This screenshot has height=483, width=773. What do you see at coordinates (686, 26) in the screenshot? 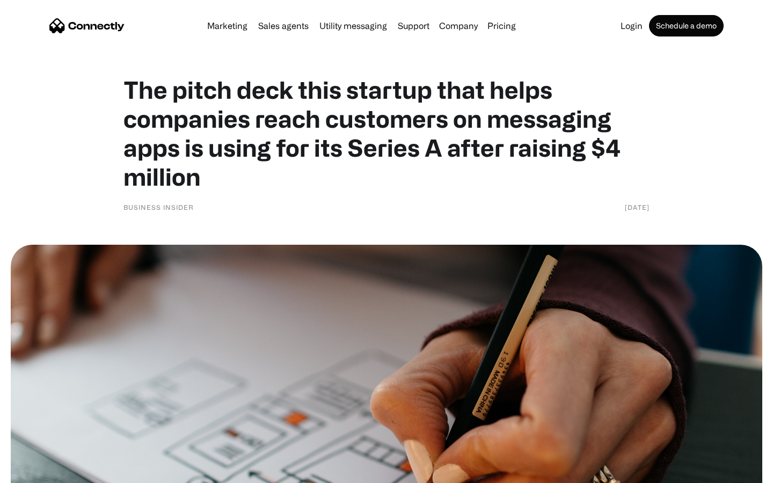
I see `a: Schedule a demo` at bounding box center [686, 26].